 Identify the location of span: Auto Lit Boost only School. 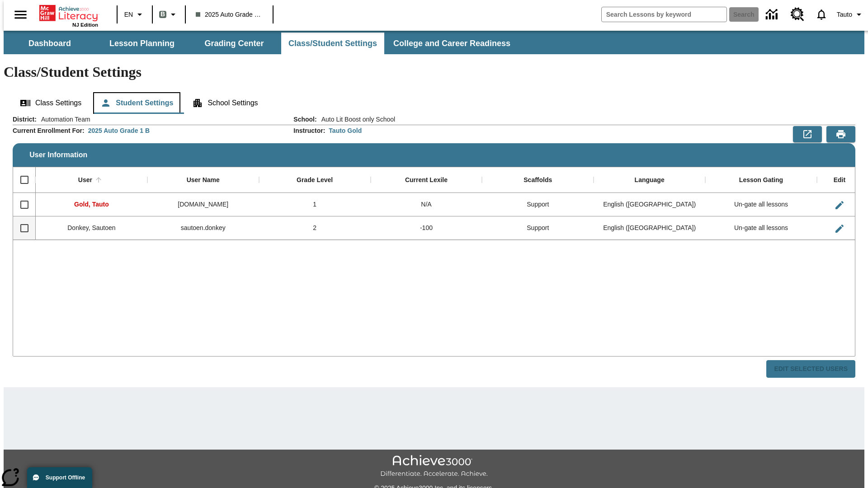
(356, 119).